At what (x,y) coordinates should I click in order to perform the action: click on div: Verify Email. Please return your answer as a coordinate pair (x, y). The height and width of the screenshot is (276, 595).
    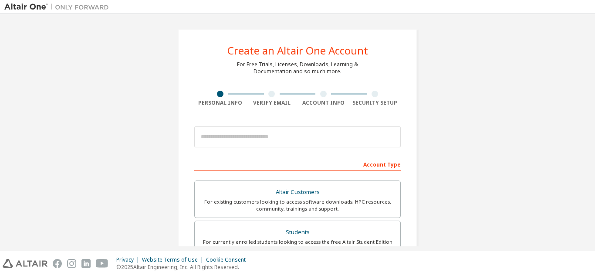
    Looking at the image, I should click on (272, 103).